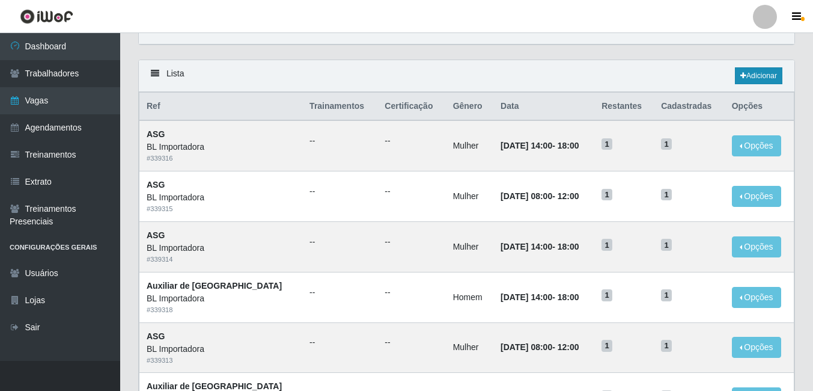 The height and width of the screenshot is (391, 813). What do you see at coordinates (411, 106) in the screenshot?
I see `th: Certificação` at bounding box center [411, 106].